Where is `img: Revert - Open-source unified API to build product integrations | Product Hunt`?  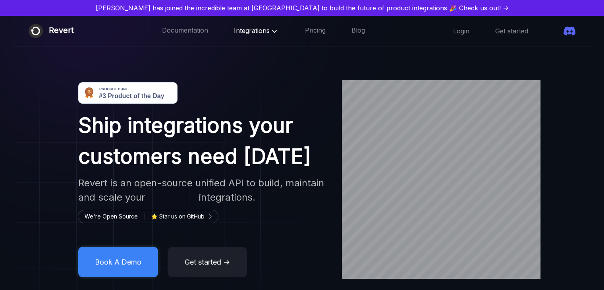
img: Revert - Open-source unified API to build product integrations | Product Hunt is located at coordinates (128, 93).